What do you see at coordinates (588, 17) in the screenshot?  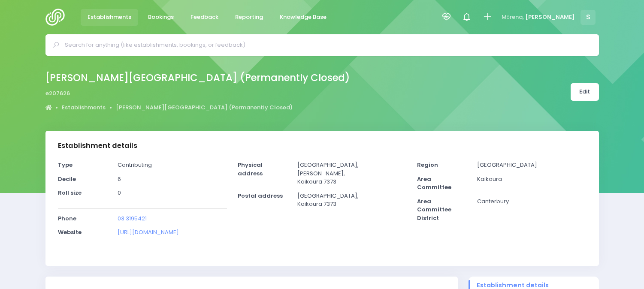 I see `span: S` at bounding box center [588, 17].